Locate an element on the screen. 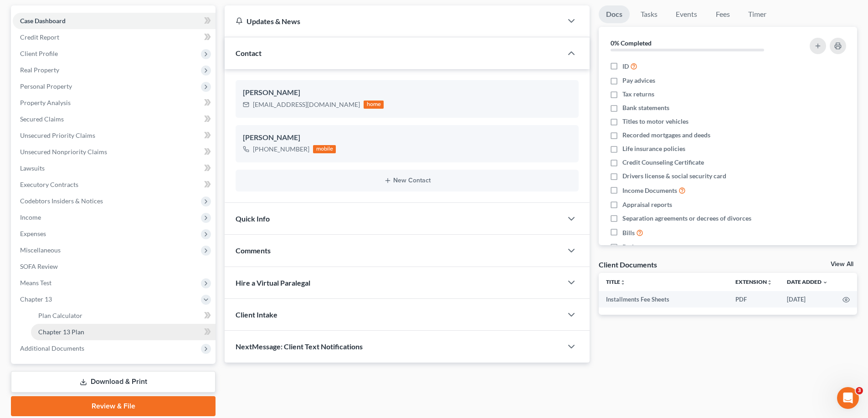  span: Client Profile is located at coordinates (38, 54).